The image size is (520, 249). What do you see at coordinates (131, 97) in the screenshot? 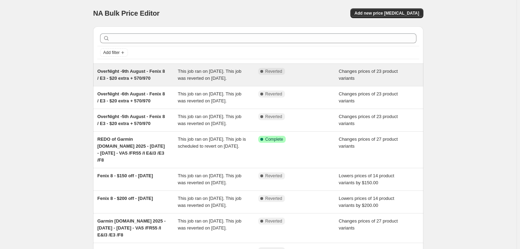
I see `span: OverNight -6th August - Fenix 8 / E3 - $20 extra + 570/970` at bounding box center [131, 97].